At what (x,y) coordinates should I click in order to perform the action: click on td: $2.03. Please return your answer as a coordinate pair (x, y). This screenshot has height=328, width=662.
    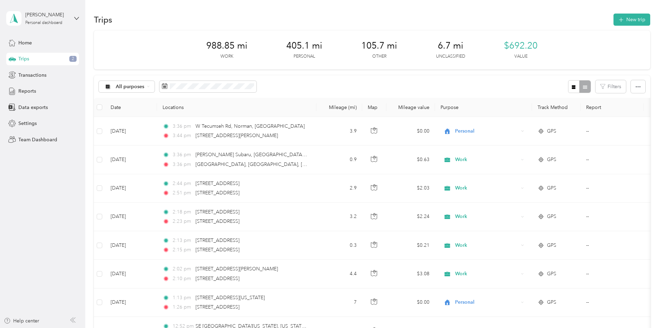
    Looking at the image, I should click on (411, 188).